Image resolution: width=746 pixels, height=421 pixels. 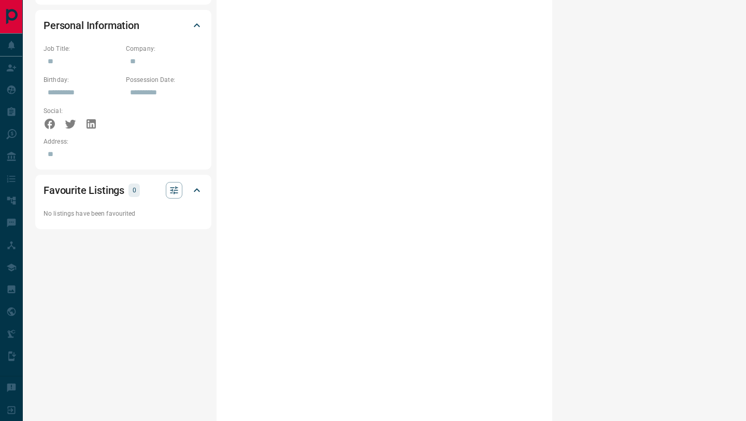 I want to click on p: Social:, so click(x=82, y=111).